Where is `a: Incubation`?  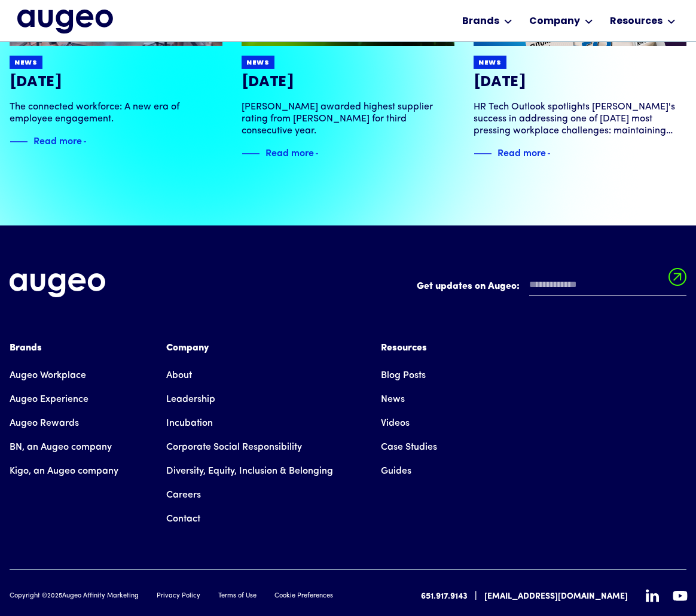 a: Incubation is located at coordinates (189, 423).